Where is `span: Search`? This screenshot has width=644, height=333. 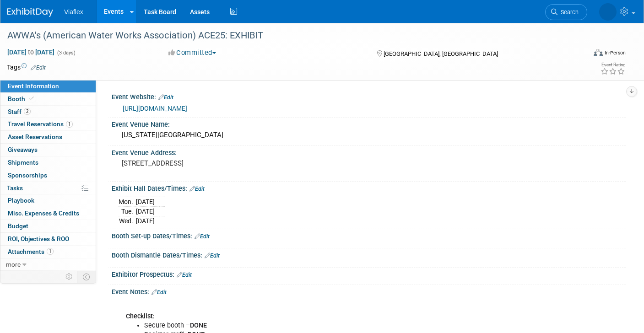
span: Search is located at coordinates (568, 12).